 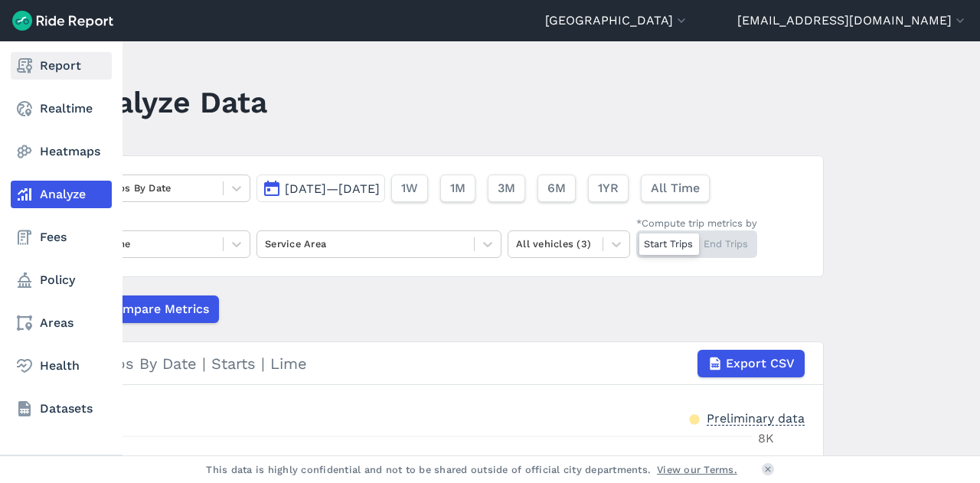 What do you see at coordinates (61, 323) in the screenshot?
I see `a: Areas` at bounding box center [61, 323].